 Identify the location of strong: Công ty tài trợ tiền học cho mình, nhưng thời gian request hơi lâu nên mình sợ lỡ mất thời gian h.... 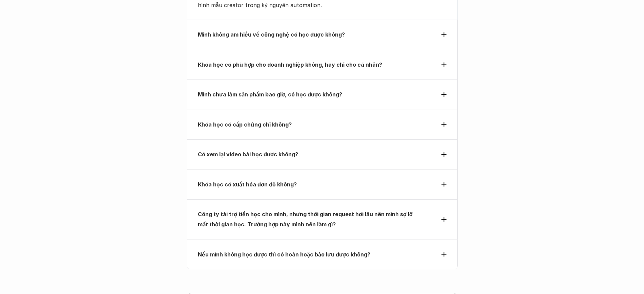
(306, 219).